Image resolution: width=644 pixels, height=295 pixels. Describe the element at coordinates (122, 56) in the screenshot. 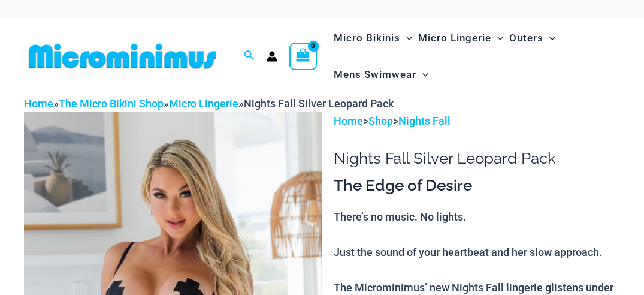

I see `img: MM SHOP LOGO FLAT` at that location.